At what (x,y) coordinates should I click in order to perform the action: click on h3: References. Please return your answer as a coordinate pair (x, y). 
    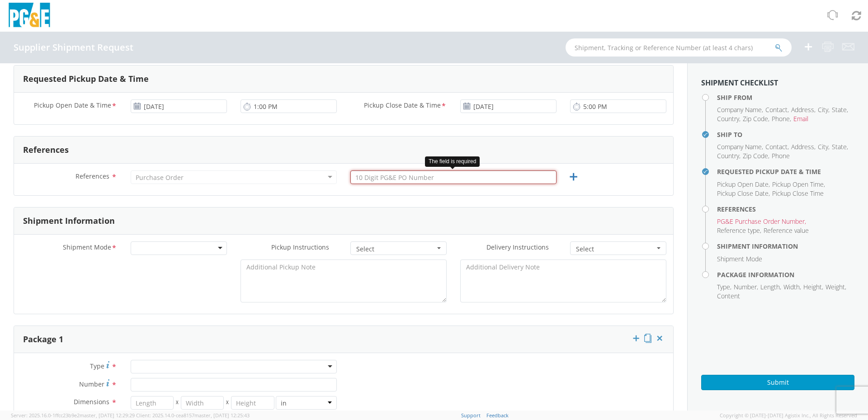
    Looking at the image, I should click on (46, 150).